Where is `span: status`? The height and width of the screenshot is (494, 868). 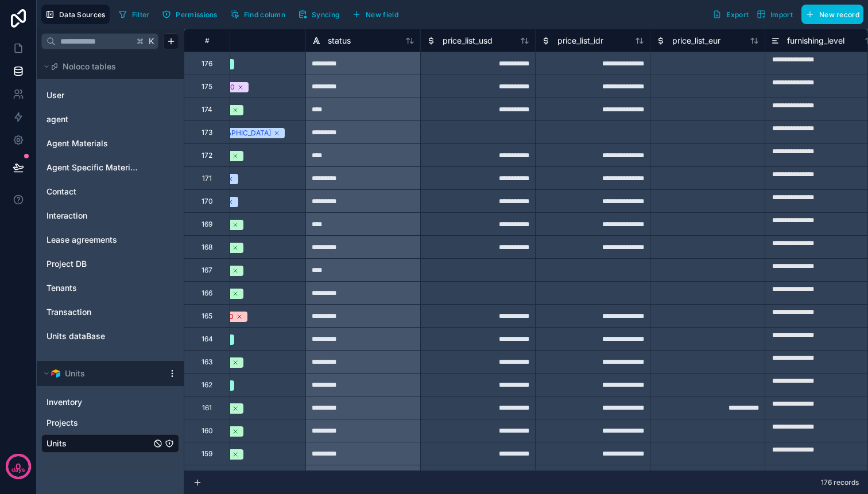
span: status is located at coordinates (339, 41).